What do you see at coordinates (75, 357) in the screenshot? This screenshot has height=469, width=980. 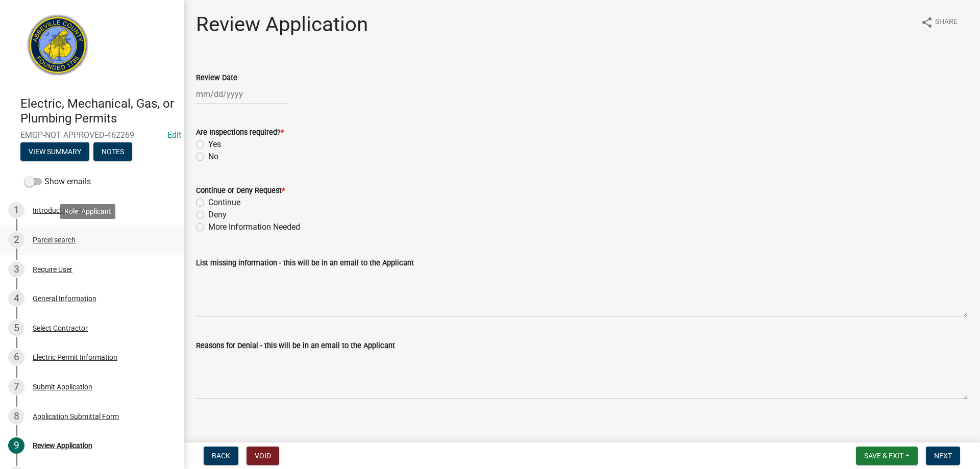 I see `div: Electric Permit Information` at bounding box center [75, 357].